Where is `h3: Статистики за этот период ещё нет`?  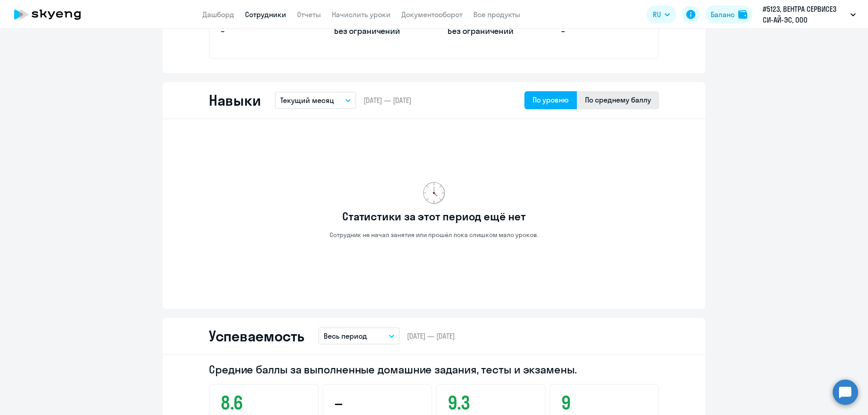 h3: Статистики за этот период ещё нет is located at coordinates (434, 217).